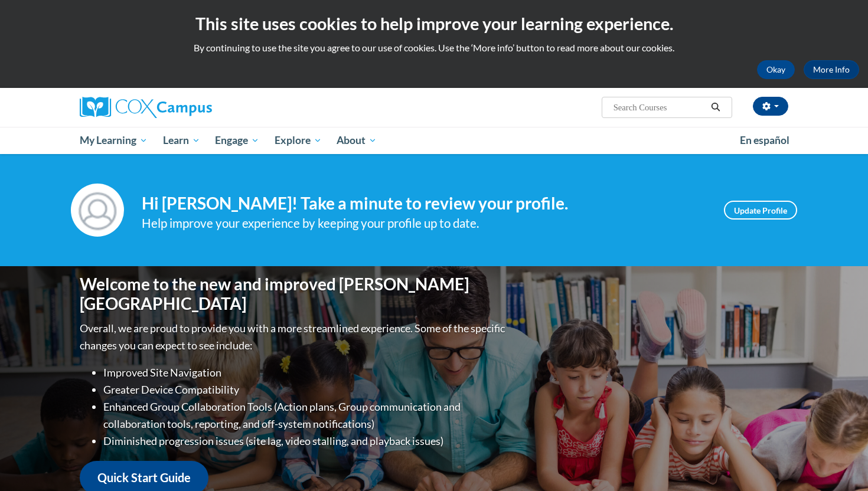 The height and width of the screenshot is (491, 868). Describe the element at coordinates (716, 108) in the screenshot. I see `button: Search` at that location.